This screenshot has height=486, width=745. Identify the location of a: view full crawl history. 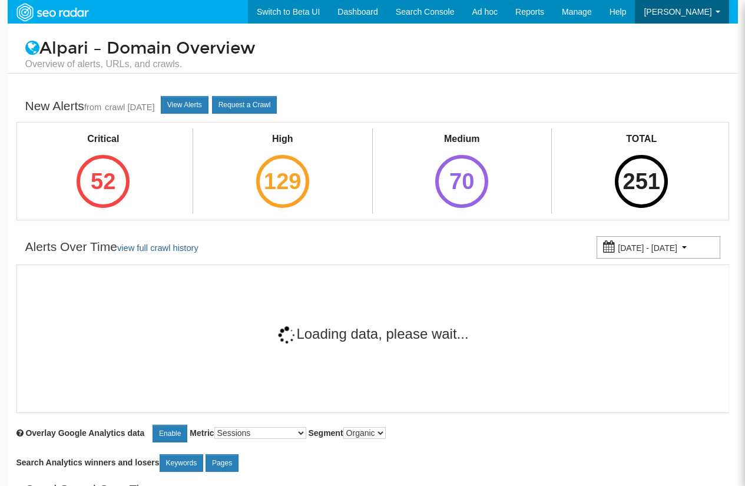
(158, 248).